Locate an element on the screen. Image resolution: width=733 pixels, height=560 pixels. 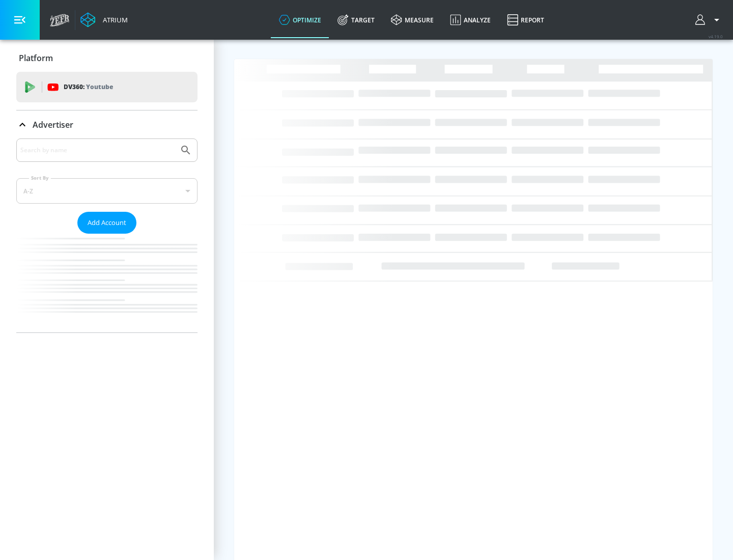
p: DV360: is located at coordinates (88, 87).